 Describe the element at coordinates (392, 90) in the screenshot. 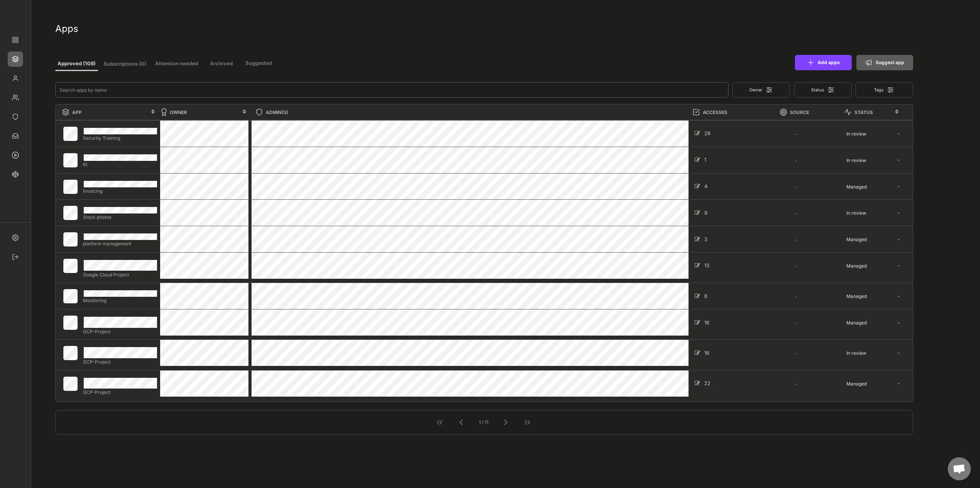

I see `input: Search apps by name` at that location.